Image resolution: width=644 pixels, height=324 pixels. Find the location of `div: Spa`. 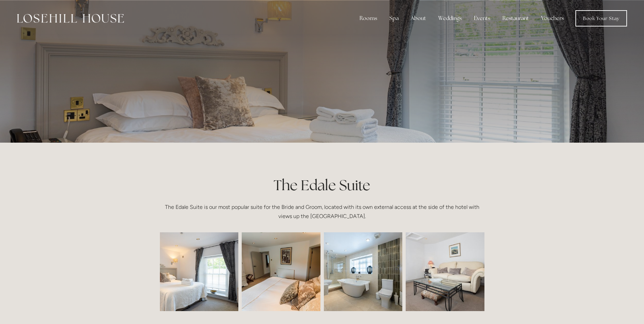

div: Spa is located at coordinates (394, 19).